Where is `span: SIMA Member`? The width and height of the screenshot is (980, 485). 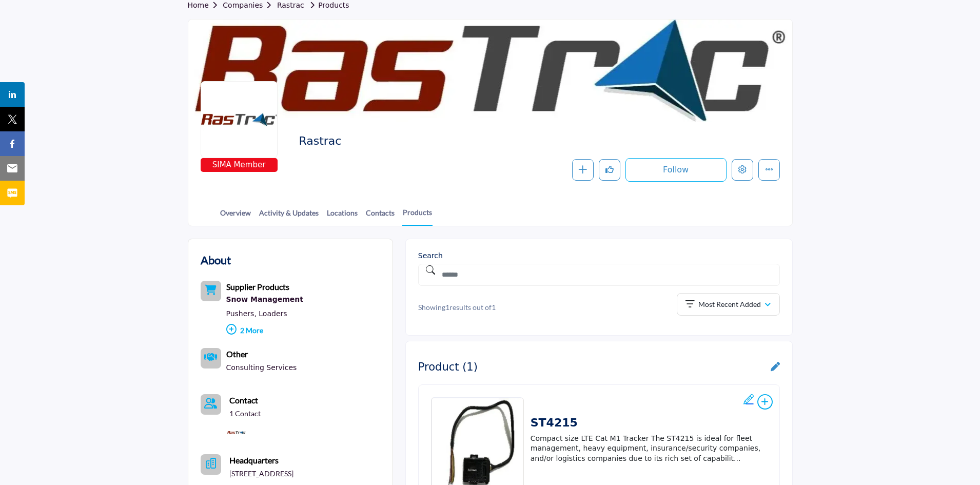
span: SIMA Member is located at coordinates (239, 165).